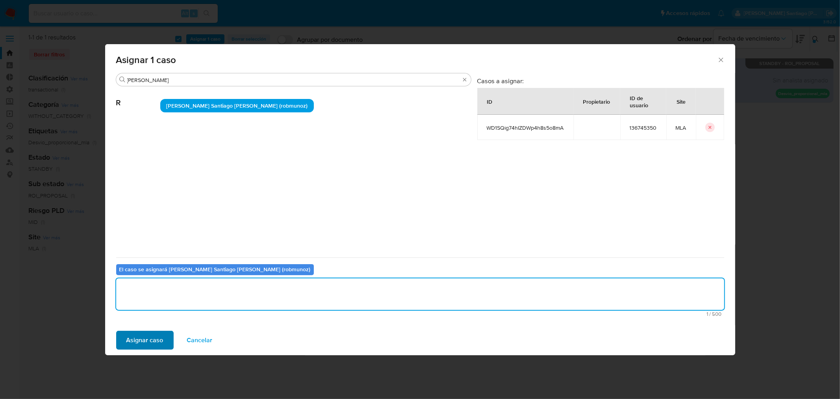 Image resolution: width=840 pixels, height=399 pixels. Describe the element at coordinates (601, 81) in the screenshot. I see `h3: Casos a asignar:` at that location.